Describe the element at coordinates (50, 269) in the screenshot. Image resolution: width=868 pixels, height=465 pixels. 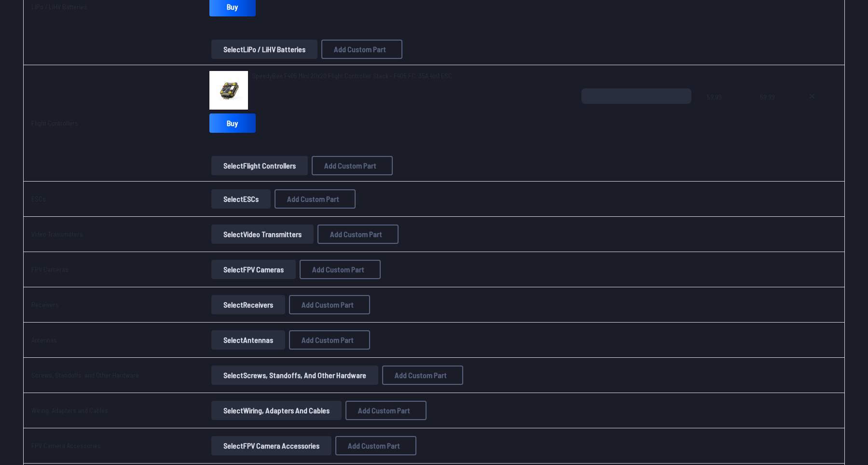
I see `a: FPV Cameras` at that location.